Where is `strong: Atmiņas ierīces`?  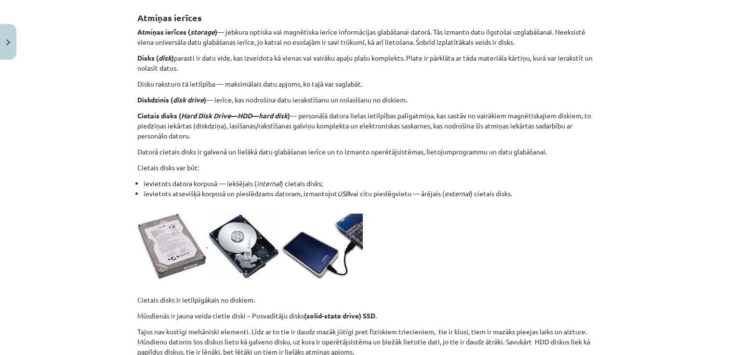 strong: Atmiņas ierīces is located at coordinates (170, 17).